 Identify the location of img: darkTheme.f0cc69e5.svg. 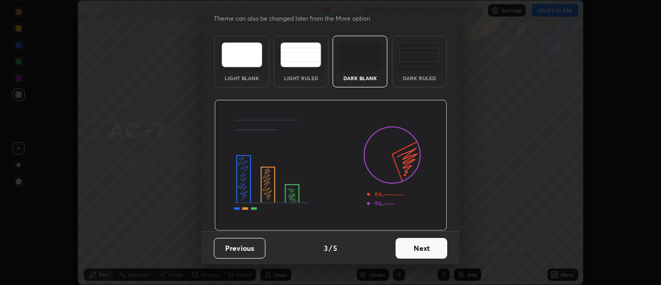
(360, 55).